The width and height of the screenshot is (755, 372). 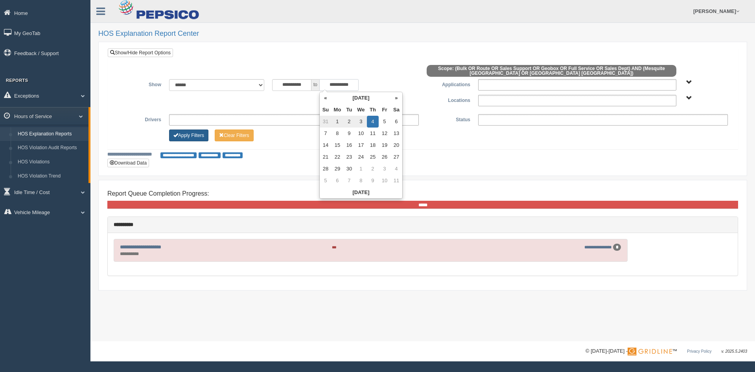 I want to click on td: 14, so click(x=326, y=145).